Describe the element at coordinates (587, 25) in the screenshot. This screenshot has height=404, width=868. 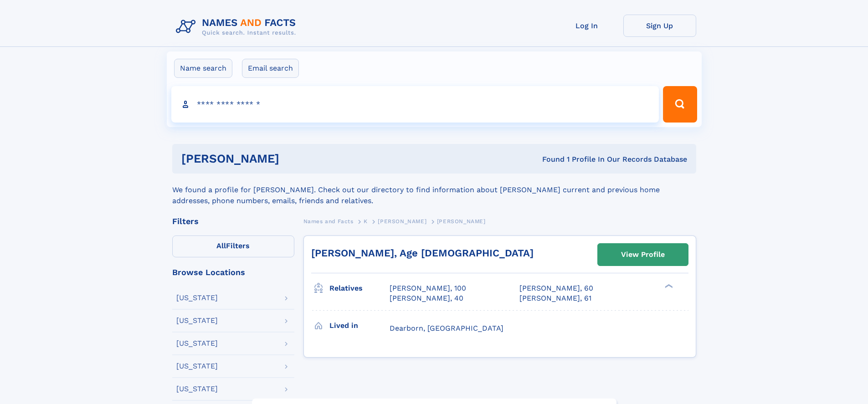
I see `a: Log In` at that location.